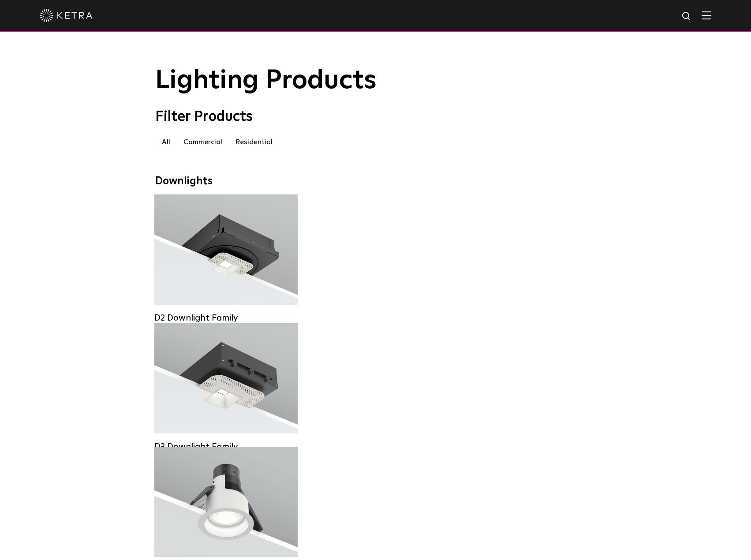 Image resolution: width=751 pixels, height=560 pixels. What do you see at coordinates (166, 142) in the screenshot?
I see `label: All` at bounding box center [166, 142].